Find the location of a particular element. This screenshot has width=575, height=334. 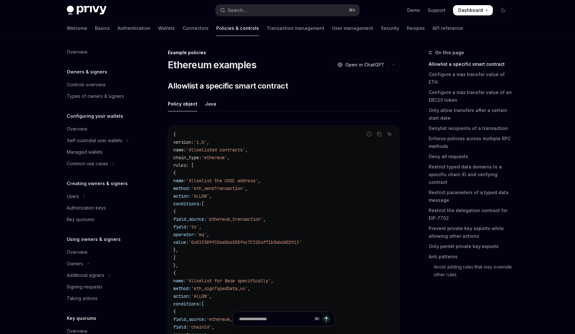

button: Toggle Owners section is located at coordinates (103, 264).